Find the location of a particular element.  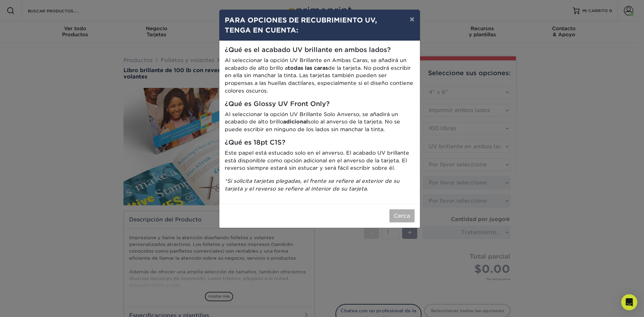

font: Al seleccionar la opción UV Brillante en Ambas Caras, se añadirá un acabado de alto brillo a is located at coordinates (316, 64).